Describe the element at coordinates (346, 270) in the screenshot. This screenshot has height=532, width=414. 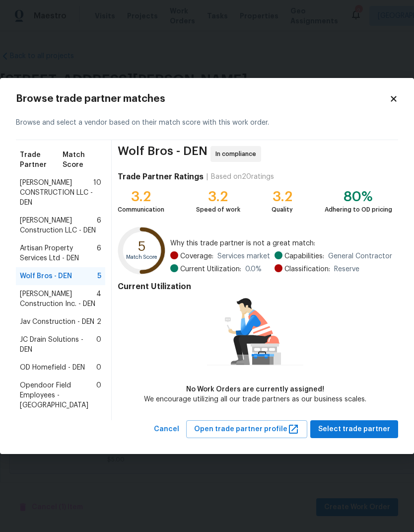
I see `span: Reserve` at that location.